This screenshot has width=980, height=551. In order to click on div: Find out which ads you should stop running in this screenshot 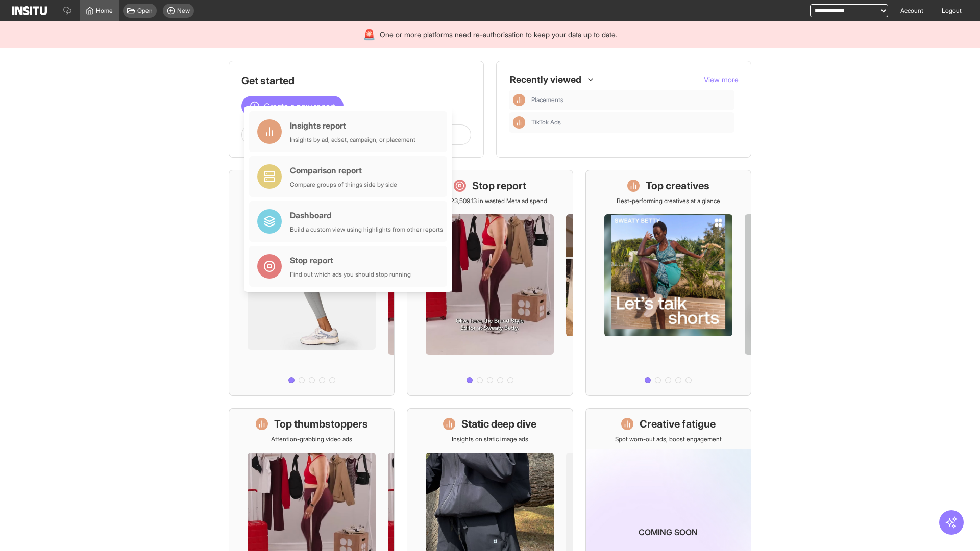, I will do `click(350, 275)`.